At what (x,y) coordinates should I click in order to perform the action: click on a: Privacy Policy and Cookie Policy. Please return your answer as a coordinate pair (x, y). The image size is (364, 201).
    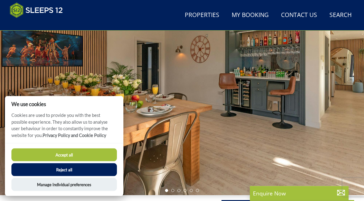
    Looking at the image, I should click on (74, 135).